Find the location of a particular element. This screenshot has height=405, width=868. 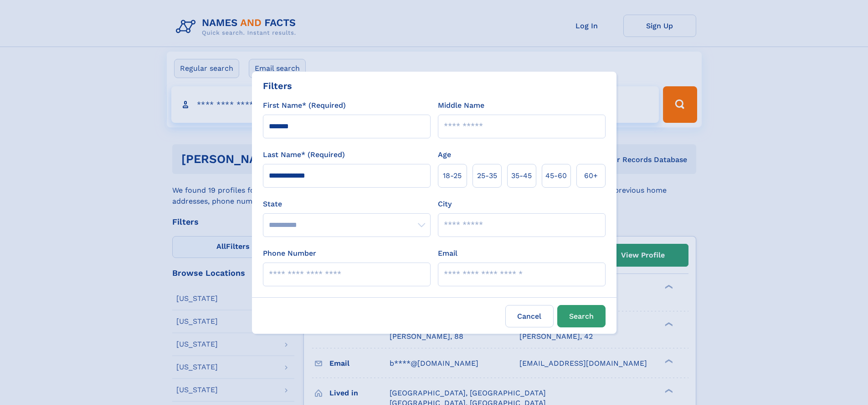

label: Cancel is located at coordinates (529, 316).